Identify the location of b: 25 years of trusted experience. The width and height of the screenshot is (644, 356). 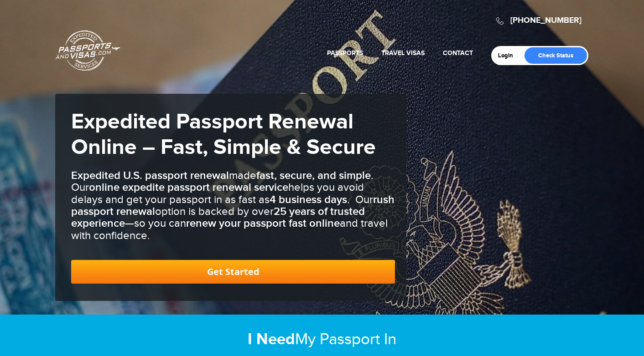
(218, 217).